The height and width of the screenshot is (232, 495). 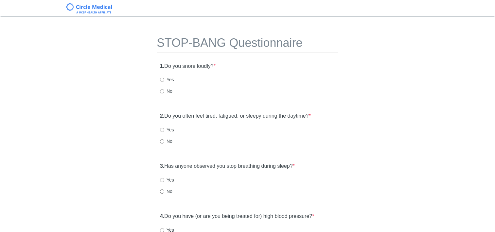 What do you see at coordinates (188, 66) in the screenshot?
I see `label: Do you snore loudly?` at bounding box center [188, 66].